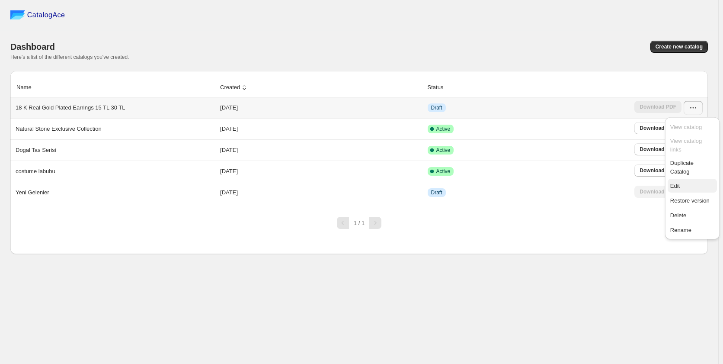 The image size is (723, 364). I want to click on p: Yeni Gelenler, so click(32, 193).